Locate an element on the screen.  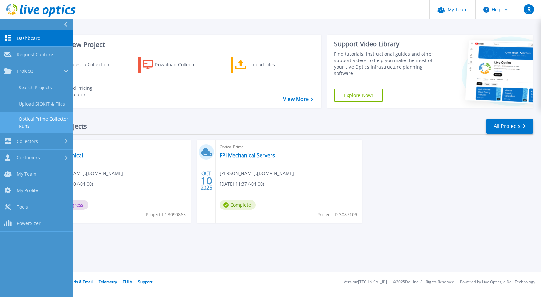
a: EULA is located at coordinates (127, 282).